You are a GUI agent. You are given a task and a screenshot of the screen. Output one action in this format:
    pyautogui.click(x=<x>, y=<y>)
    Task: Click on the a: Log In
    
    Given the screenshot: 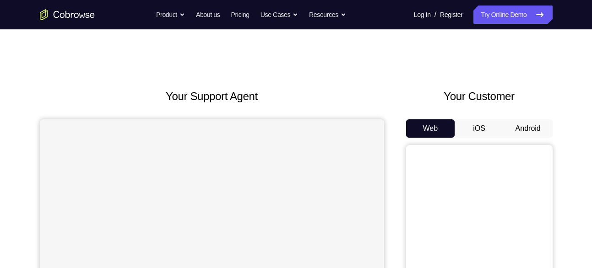 What is the action you would take?
    pyautogui.click(x=422, y=15)
    